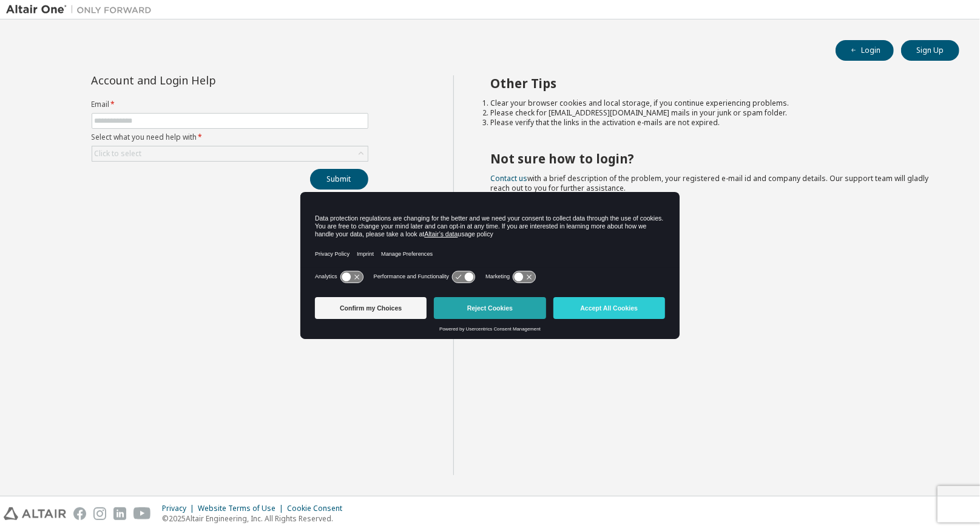  What do you see at coordinates (100, 514) in the screenshot?
I see `img: instagram.svg` at bounding box center [100, 514].